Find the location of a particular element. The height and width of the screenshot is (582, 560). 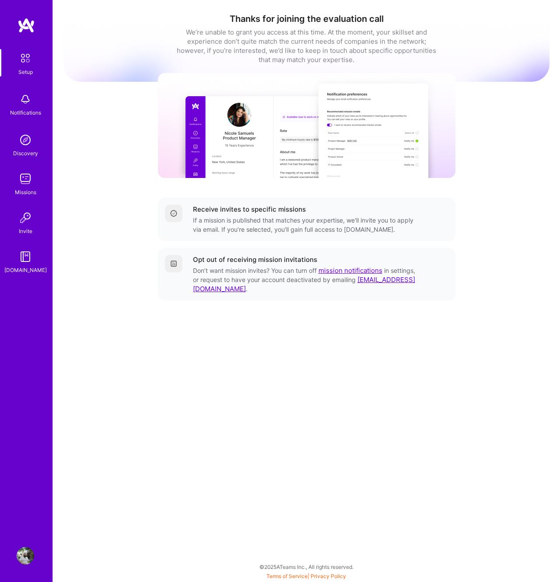

div: If a mission is published that matches your expertise, we'll invite you to apply via email. If yo... is located at coordinates (305, 225).